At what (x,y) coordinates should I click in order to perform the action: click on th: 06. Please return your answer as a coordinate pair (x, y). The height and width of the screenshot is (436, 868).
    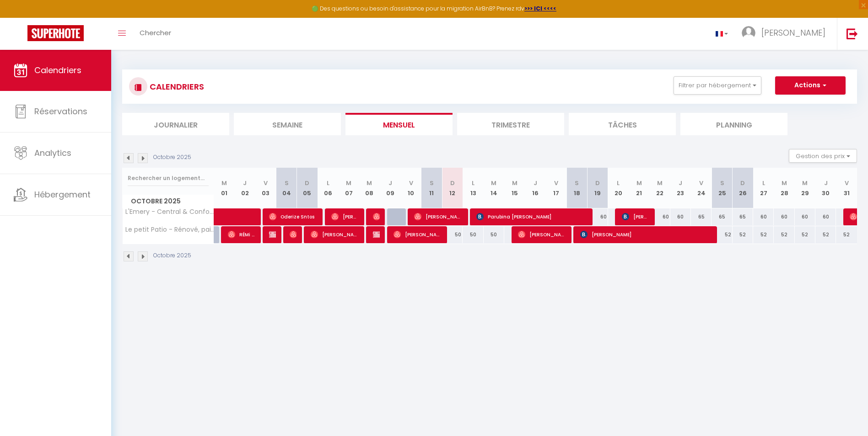
    Looking at the image, I should click on (327, 188).